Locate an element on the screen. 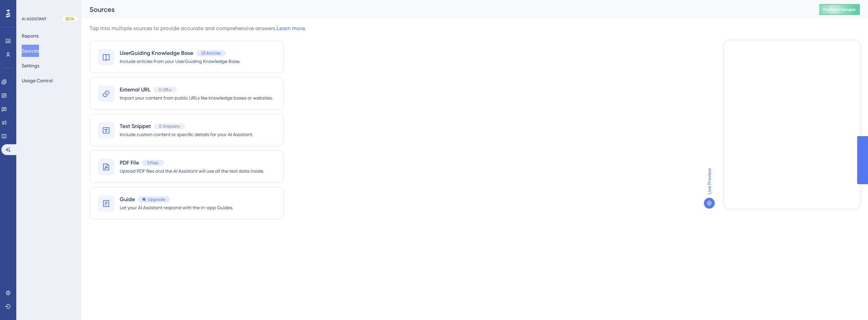 This screenshot has width=868, height=320. span: 23 Articles is located at coordinates (211, 53).